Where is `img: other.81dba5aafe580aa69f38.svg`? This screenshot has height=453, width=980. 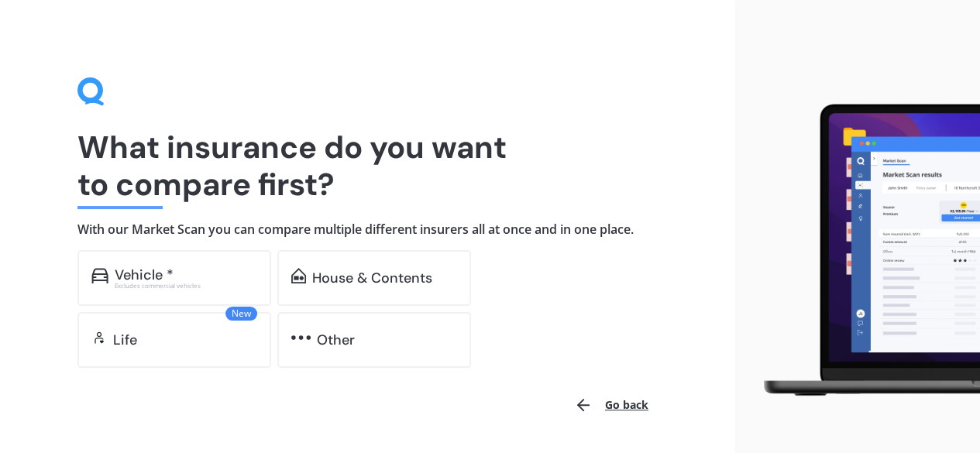
img: other.81dba5aafe580aa69f38.svg is located at coordinates (301, 338).